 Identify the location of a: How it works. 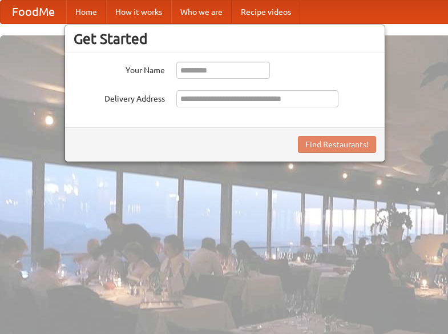
(139, 12).